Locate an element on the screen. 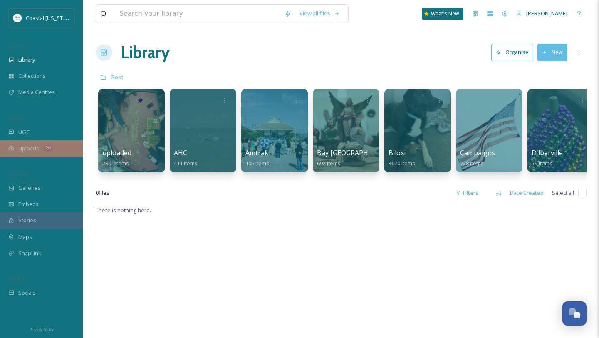  span: Root is located at coordinates (117, 77).